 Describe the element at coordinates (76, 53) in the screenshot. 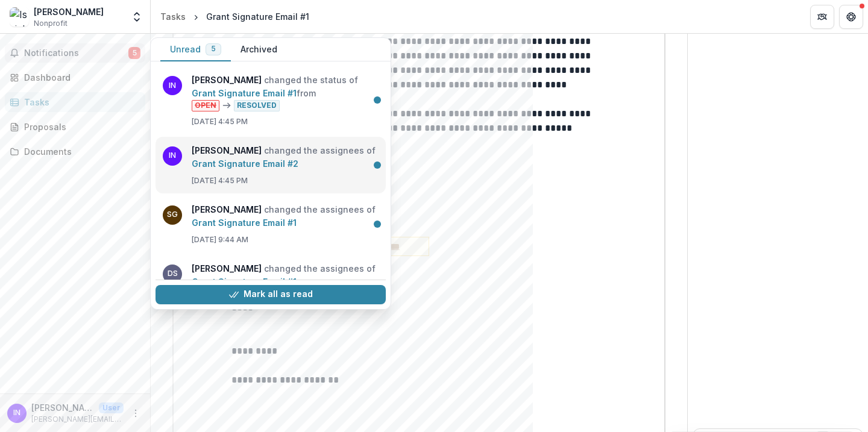

I see `span: Notifications` at that location.